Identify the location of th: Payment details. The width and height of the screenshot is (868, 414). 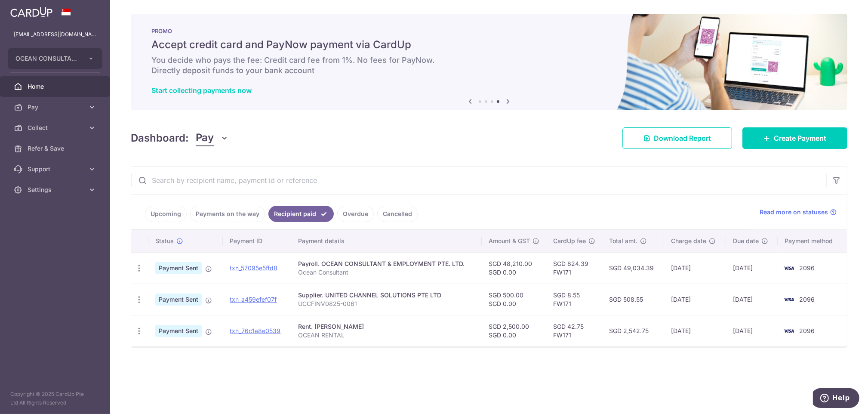
(387, 241).